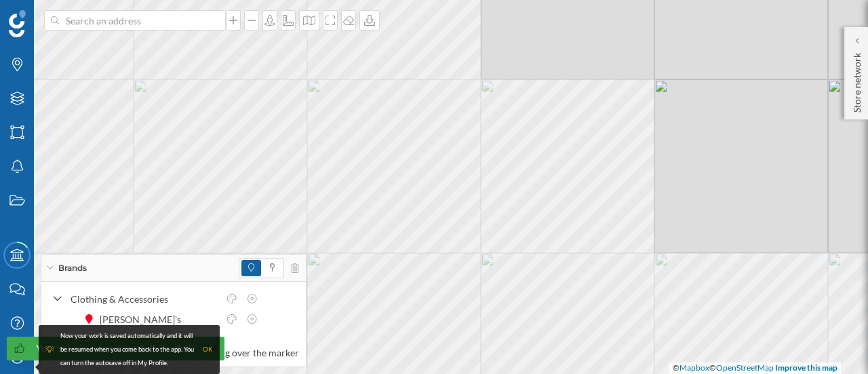 The image size is (868, 374). Describe the element at coordinates (17, 24) in the screenshot. I see `img: Geoblink Logo` at that location.